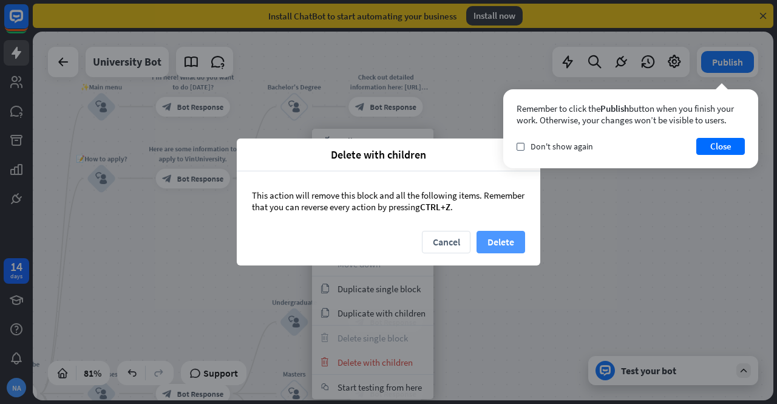 The image size is (777, 404). What do you see at coordinates (435, 206) in the screenshot?
I see `span: CTRL+Z` at bounding box center [435, 206].